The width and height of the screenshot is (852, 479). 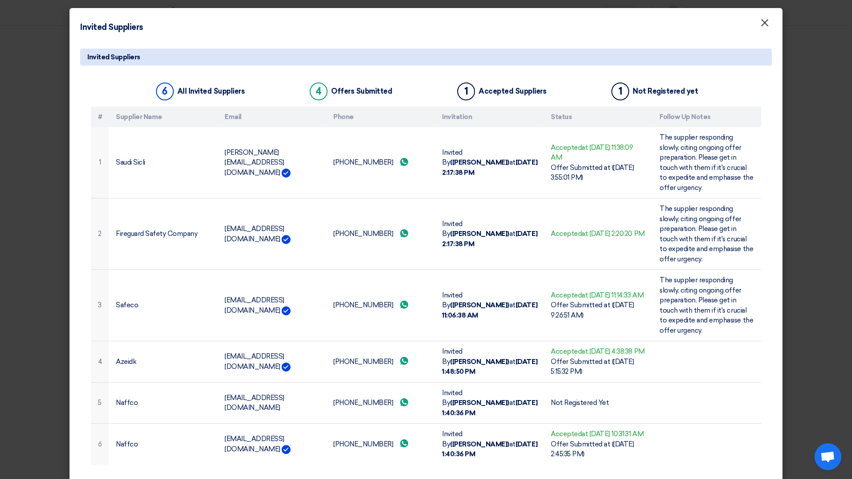 What do you see at coordinates (100, 403) in the screenshot?
I see `td: 5` at bounding box center [100, 403].